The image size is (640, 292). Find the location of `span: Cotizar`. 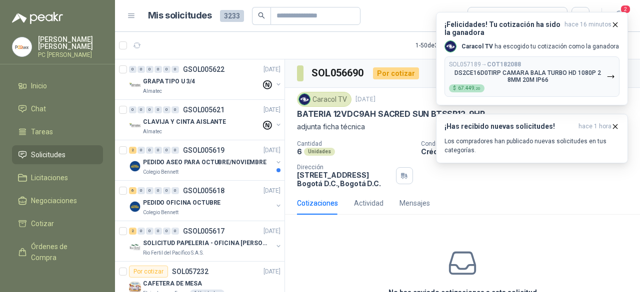

span: Cotizar is located at coordinates (42, 224).